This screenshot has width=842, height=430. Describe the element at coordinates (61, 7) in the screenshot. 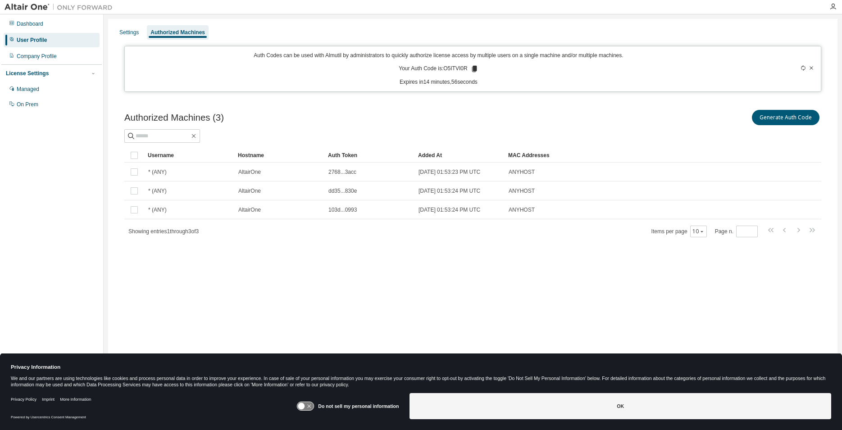

I see `img: Altair One` at that location.